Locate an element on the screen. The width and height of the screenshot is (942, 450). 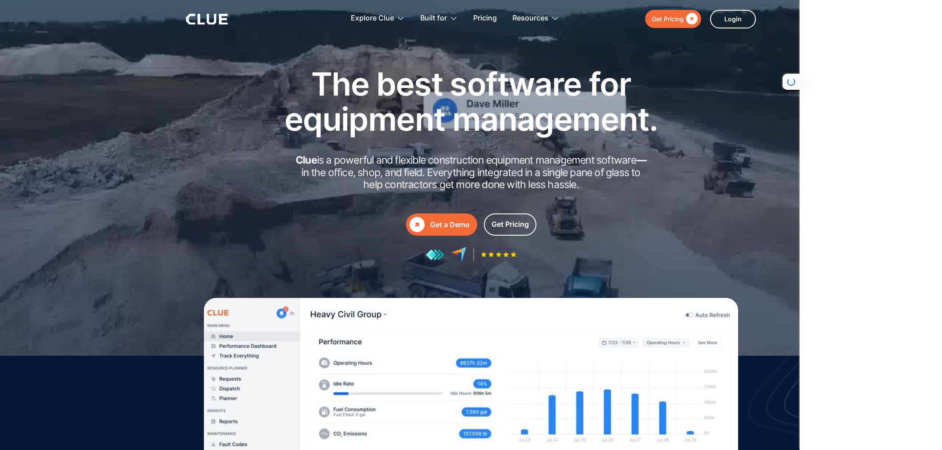
a: Pricing is located at coordinates (485, 18).